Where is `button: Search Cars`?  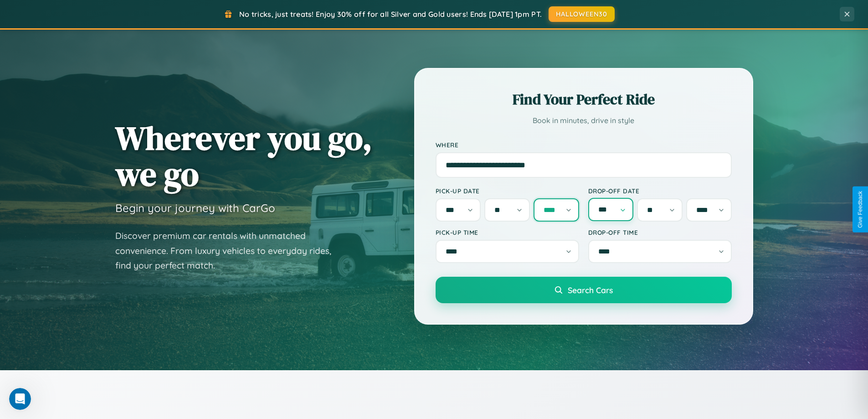 button: Search Cars is located at coordinates (583, 290).